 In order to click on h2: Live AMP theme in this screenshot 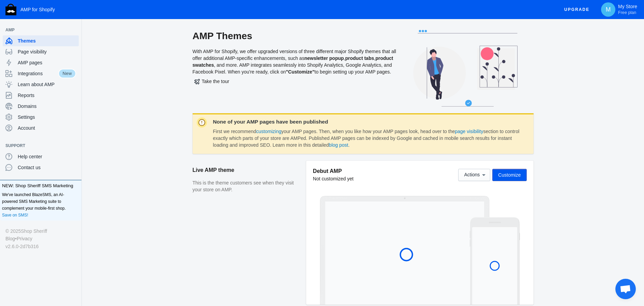, I will do `click(246, 170)`.